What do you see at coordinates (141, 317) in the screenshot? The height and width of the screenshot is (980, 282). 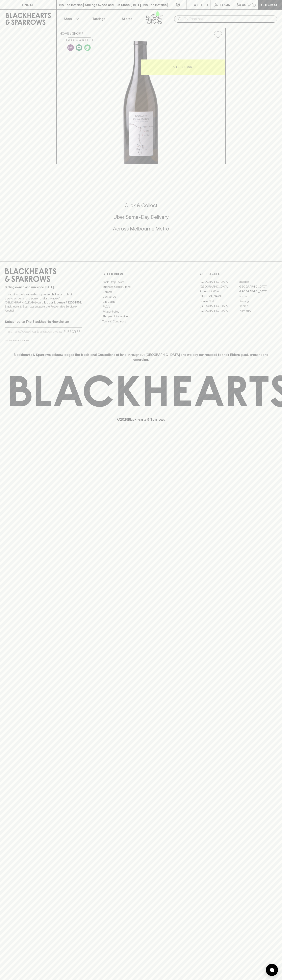 I see `a: Shipping Information` at bounding box center [141, 317].